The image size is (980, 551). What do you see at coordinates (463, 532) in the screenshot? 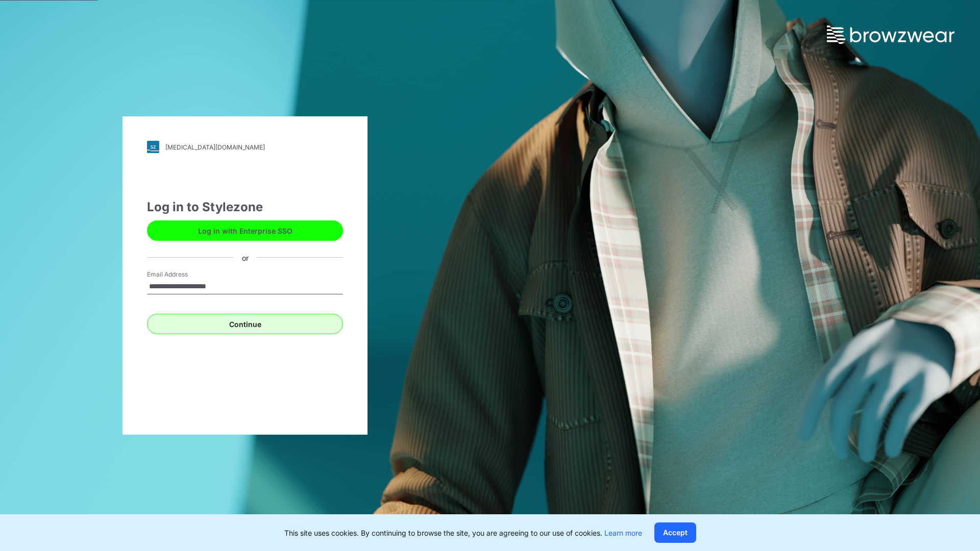
I see `p: This site uses cookies. By continuing to browse the site, you are agreeing to our use of cookies.` at bounding box center [463, 532].